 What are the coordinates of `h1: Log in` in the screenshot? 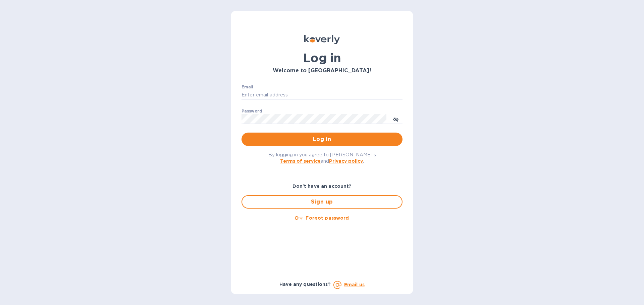 It's located at (322, 58).